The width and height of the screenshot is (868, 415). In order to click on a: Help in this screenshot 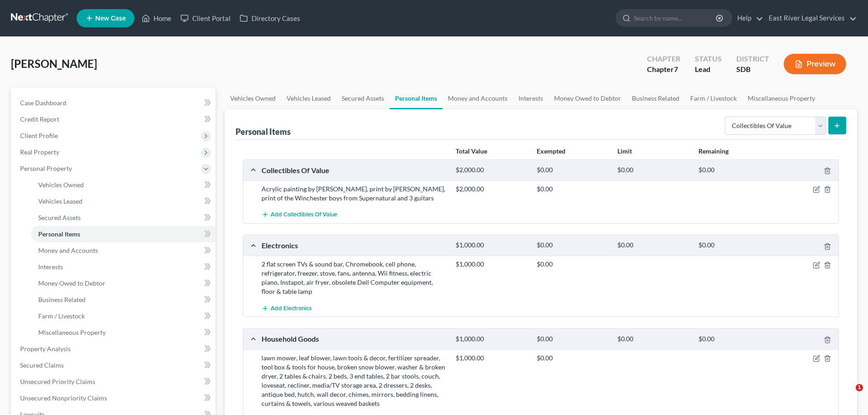, I will do `click(748, 19)`.